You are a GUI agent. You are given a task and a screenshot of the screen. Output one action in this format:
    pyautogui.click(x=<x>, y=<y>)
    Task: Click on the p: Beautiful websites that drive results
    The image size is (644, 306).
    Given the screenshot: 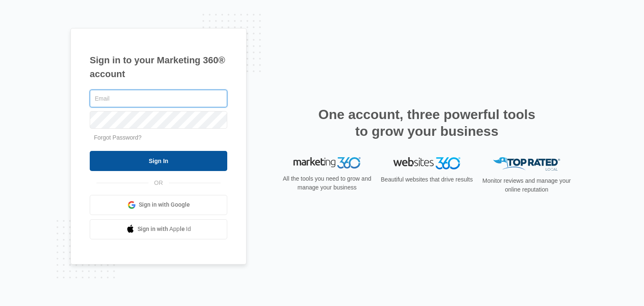 What is the action you would take?
    pyautogui.click(x=427, y=179)
    